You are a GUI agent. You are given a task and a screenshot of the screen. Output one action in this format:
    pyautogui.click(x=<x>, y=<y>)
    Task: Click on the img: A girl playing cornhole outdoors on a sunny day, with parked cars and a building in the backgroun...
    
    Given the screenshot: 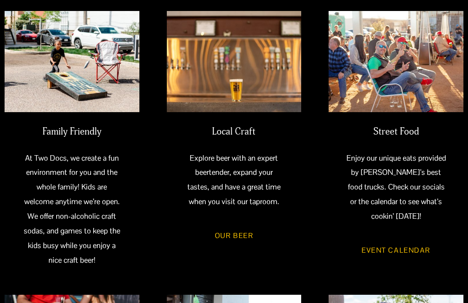 What is the action you would take?
    pyautogui.click(x=72, y=62)
    